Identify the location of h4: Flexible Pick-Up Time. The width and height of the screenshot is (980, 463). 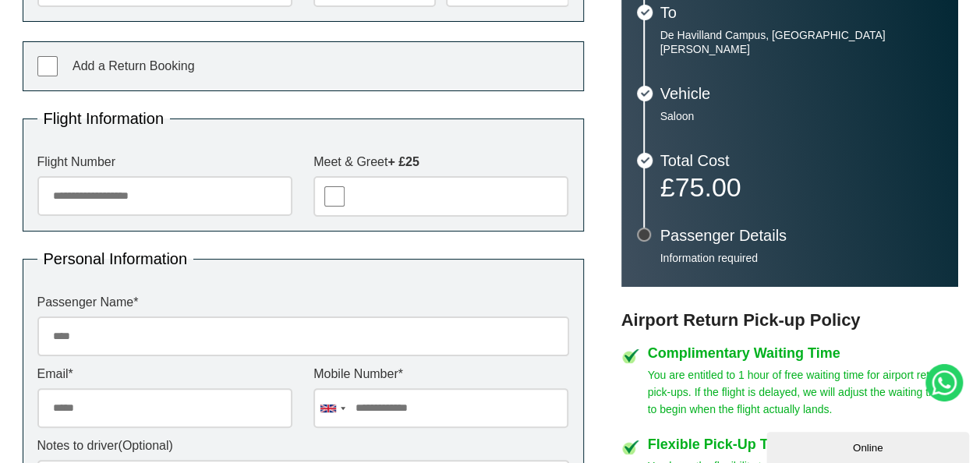
(803, 444).